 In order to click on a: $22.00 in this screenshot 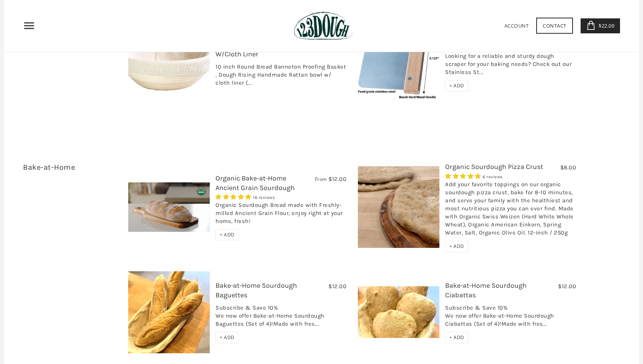, I will do `click(600, 26)`.